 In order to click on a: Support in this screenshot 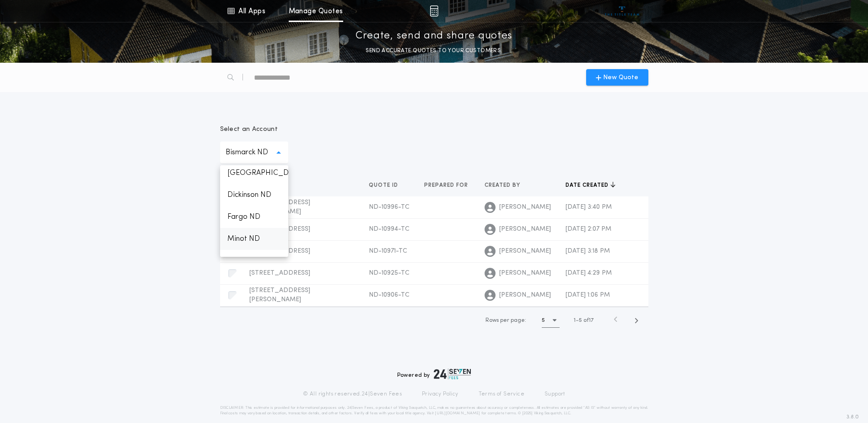, I will do `click(555, 395)`.